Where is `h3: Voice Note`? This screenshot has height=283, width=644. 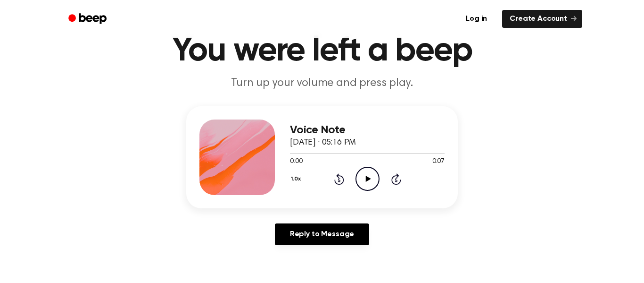 h3: Voice Note is located at coordinates (368, 130).